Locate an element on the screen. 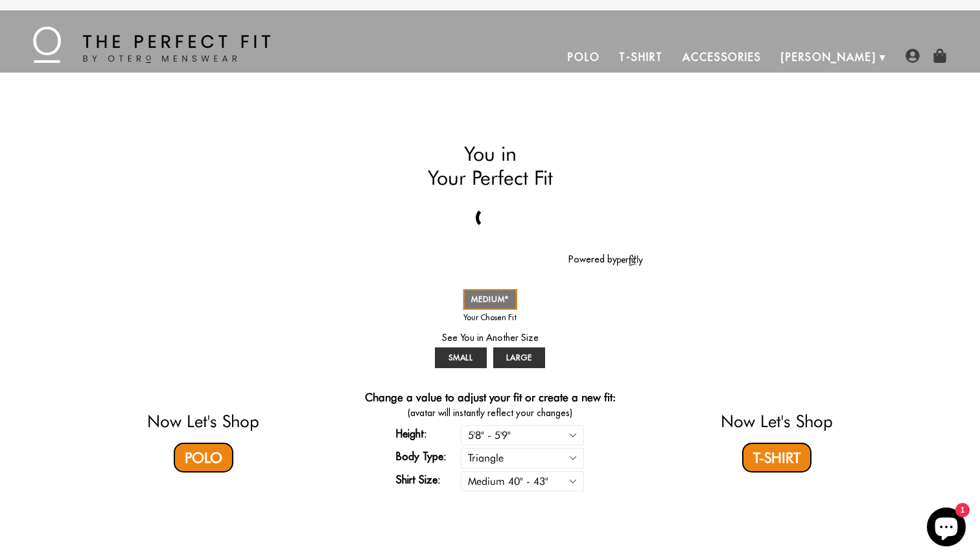 Image resolution: width=980 pixels, height=560 pixels. label: Body Type: is located at coordinates (429, 456).